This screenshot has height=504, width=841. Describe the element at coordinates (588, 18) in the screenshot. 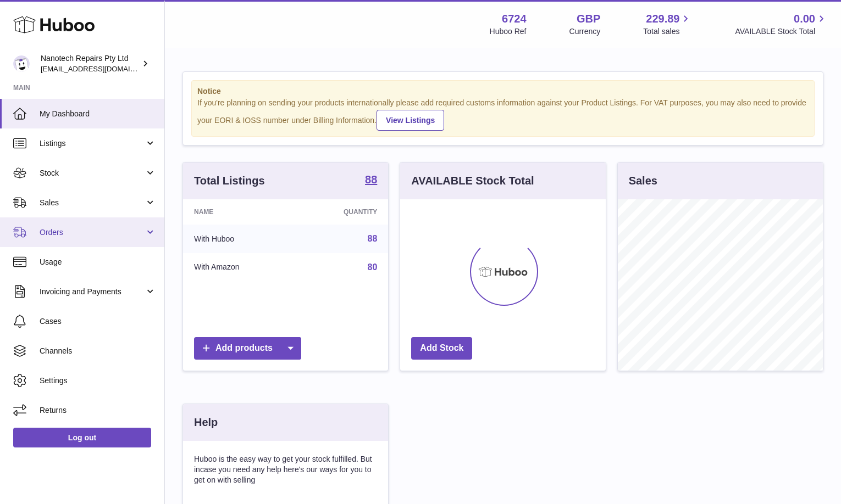

I see `strong: GBP` at that location.